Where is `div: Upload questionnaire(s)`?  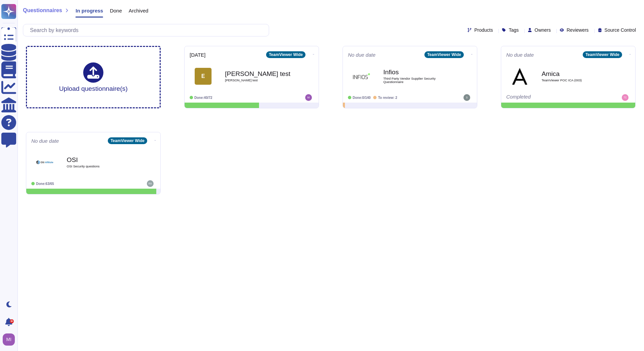
div: Upload questionnaire(s) is located at coordinates (93, 77).